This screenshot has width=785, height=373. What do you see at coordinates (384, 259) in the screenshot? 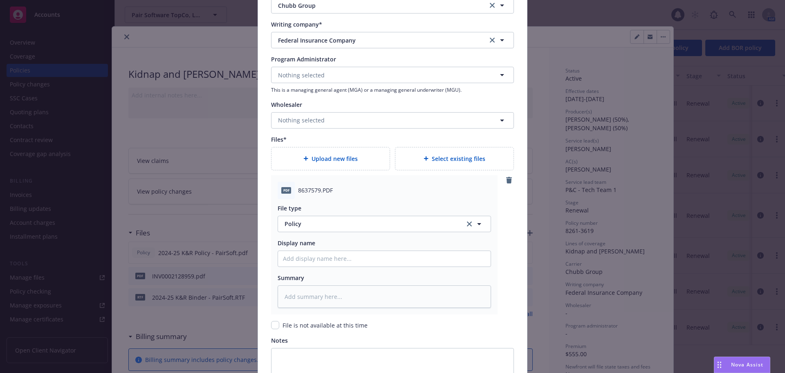
I see `input: Add display name here...` at bounding box center [384, 259].